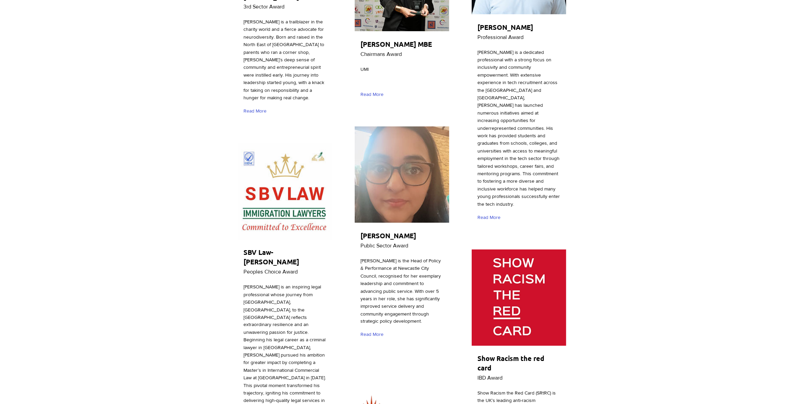 The width and height of the screenshot is (804, 404). Describe the element at coordinates (500, 37) in the screenshot. I see `span: Professional Award` at that location.